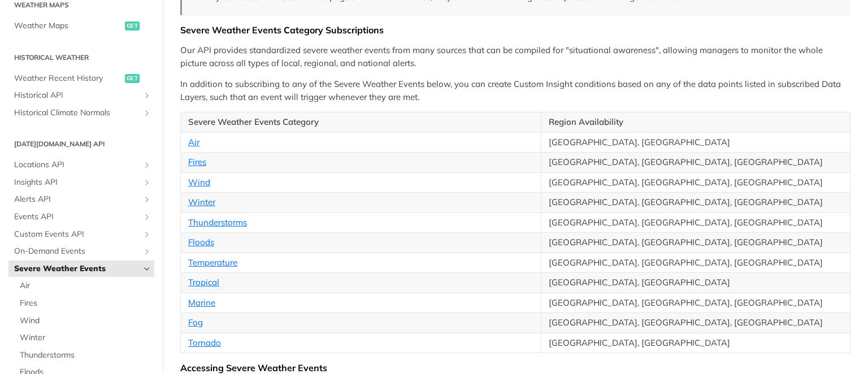 This screenshot has width=868, height=374. Describe the element at coordinates (77, 96) in the screenshot. I see `span: Historical API` at that location.